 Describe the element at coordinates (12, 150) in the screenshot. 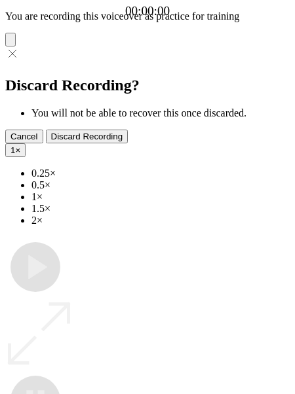

I see `span: 1` at that location.